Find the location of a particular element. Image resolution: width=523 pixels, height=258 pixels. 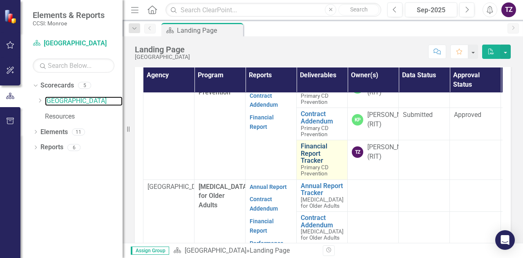

span: Search is located at coordinates (359, 9).